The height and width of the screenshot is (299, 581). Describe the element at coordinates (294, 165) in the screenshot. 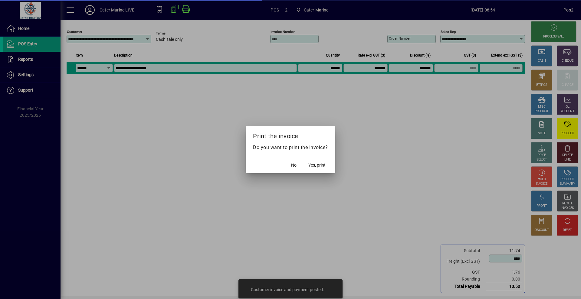

I see `span: No` at that location.